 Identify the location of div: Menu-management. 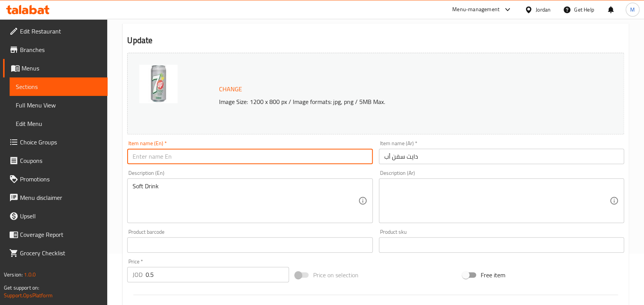
(476, 9).